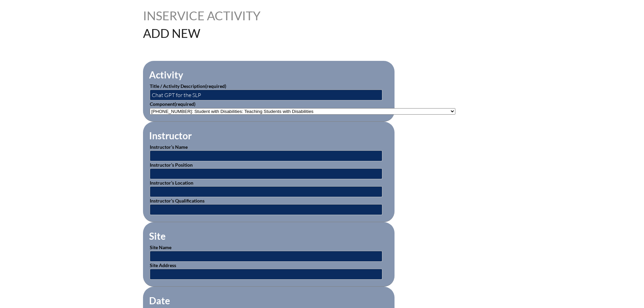 The image size is (644, 308). Describe the element at coordinates (160, 247) in the screenshot. I see `label: Site Name` at that location.